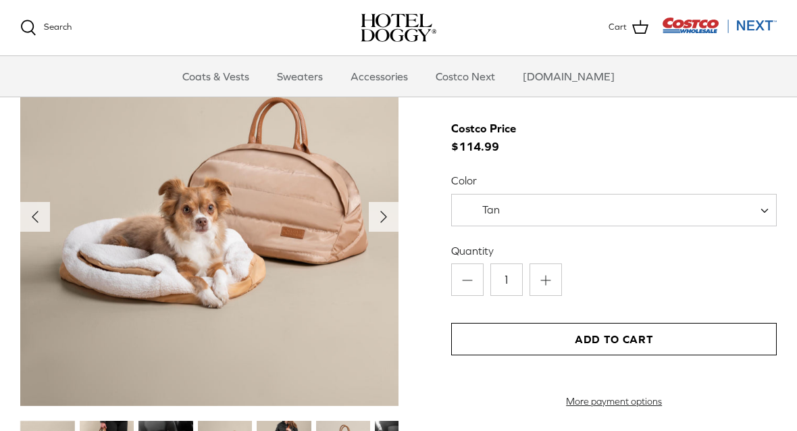  Describe the element at coordinates (614, 339) in the screenshot. I see `button: Add to Cart` at that location.